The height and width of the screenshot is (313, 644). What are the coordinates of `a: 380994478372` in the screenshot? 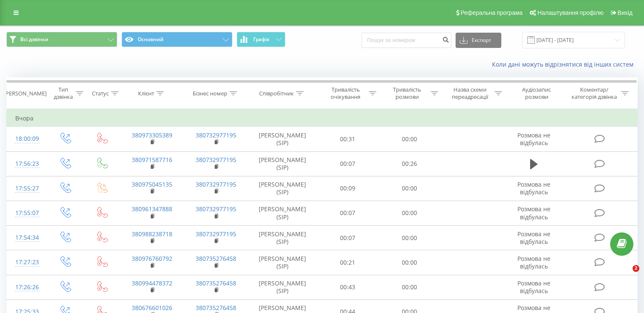 It's located at (152, 283).